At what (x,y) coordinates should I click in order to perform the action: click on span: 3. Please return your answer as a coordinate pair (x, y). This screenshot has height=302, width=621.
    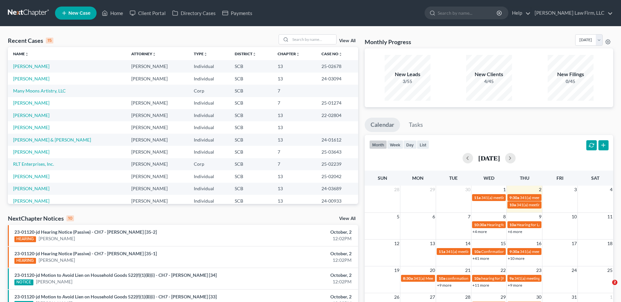
    Looking at the image, I should click on (575, 190).